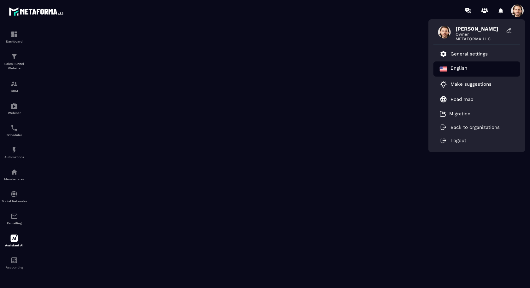  Describe the element at coordinates (14, 263) in the screenshot. I see `a: accountantaccountantAccounting` at that location.